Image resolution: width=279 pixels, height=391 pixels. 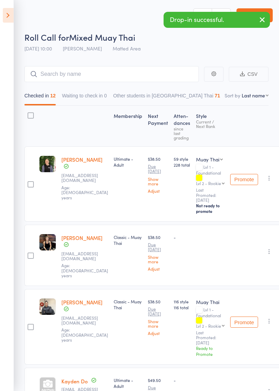 I want to click on span: 116 total, so click(x=182, y=307).